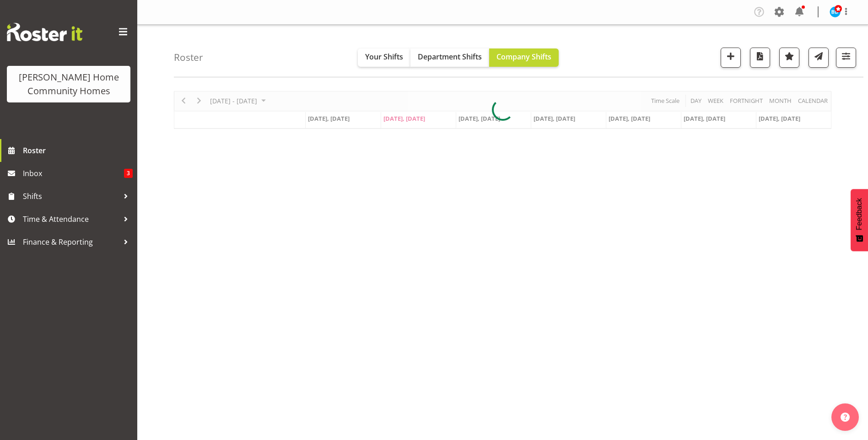  Describe the element at coordinates (450, 57) in the screenshot. I see `span: Department Shifts` at that location.